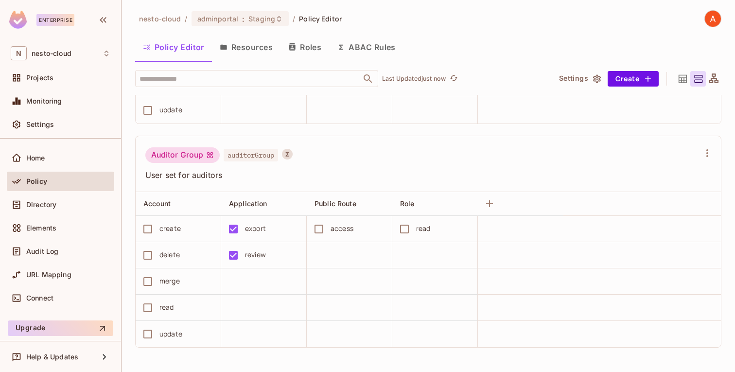 The width and height of the screenshot is (735, 372). Describe the element at coordinates (170, 281) in the screenshot. I see `div: merge` at that location.